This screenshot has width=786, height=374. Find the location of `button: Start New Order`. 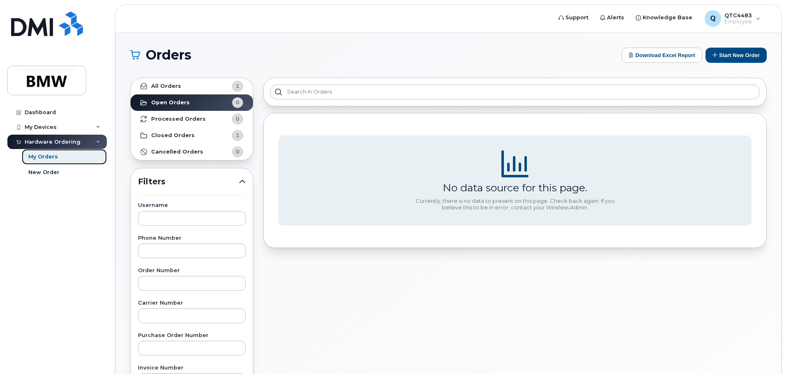

button: Start New Order is located at coordinates (736, 55).